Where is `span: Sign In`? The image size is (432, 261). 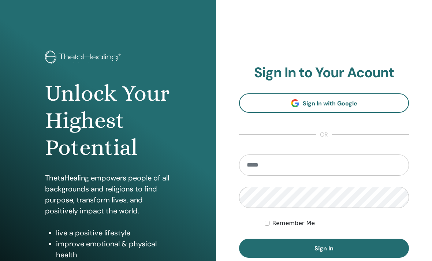
span: Sign In is located at coordinates (324, 248).